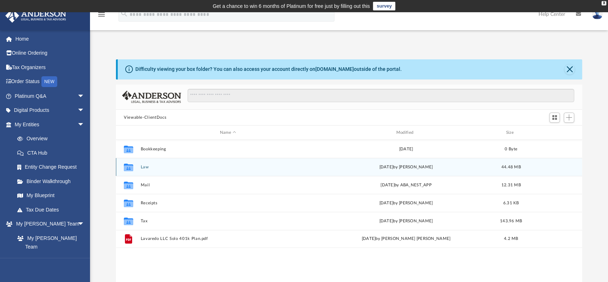 Image resolution: width=608 pixels, height=282 pixels. I want to click on a: Tax Organizers, so click(50, 67).